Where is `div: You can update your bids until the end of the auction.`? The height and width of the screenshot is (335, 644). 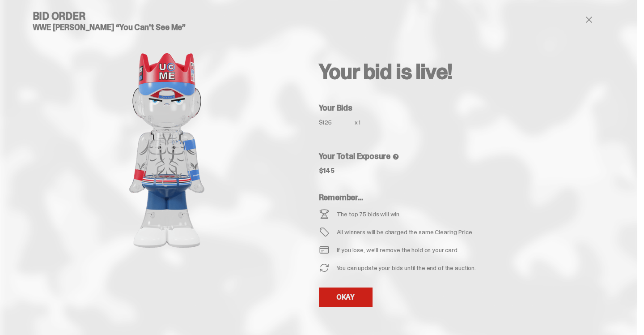 div: You can update your bids until the end of the auction. is located at coordinates (406, 268).